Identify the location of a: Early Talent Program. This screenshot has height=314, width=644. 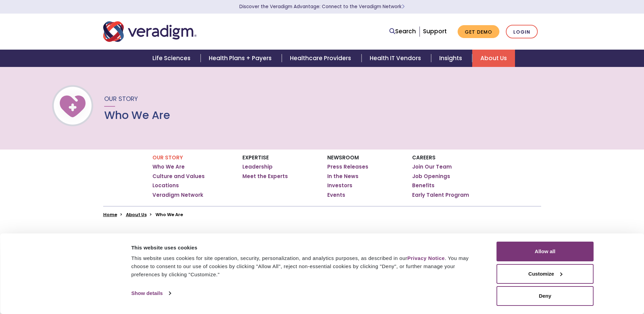
(441, 195).